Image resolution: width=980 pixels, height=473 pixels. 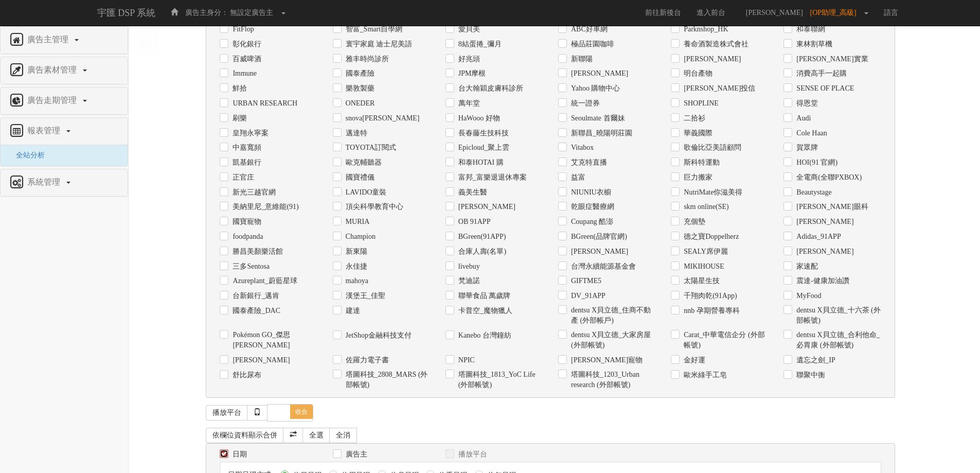 I want to click on label: 太陽星生技, so click(x=701, y=281).